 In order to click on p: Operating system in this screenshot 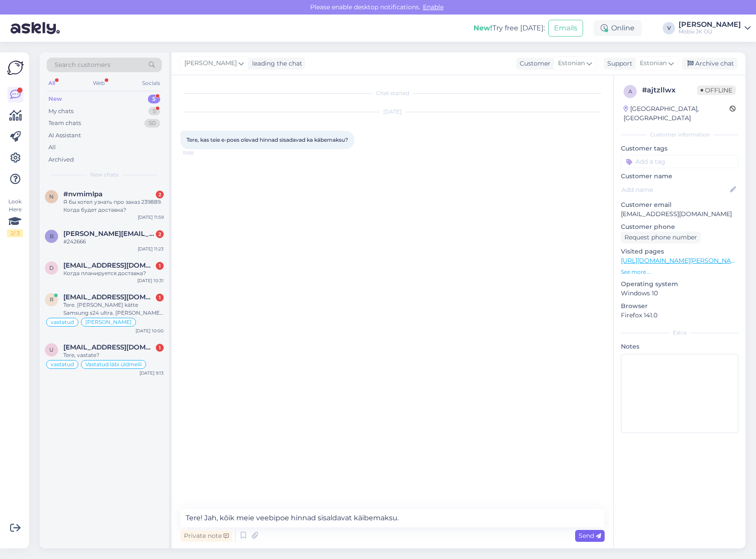, I will do `click(679, 284)`.